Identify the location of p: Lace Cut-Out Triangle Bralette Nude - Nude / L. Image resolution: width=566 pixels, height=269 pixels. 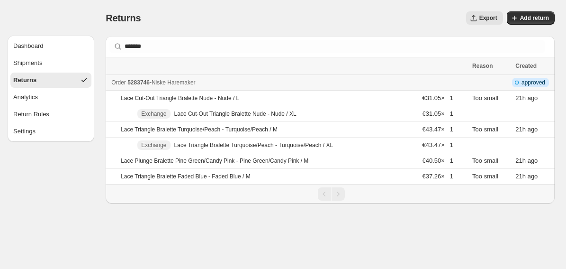
(180, 98).